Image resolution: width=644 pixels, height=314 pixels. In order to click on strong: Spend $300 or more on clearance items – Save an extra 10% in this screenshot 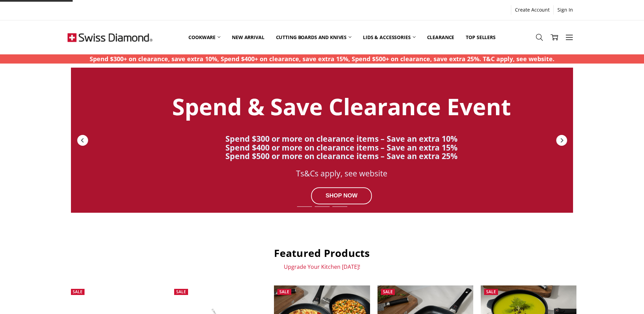, I will do `click(341, 138)`.